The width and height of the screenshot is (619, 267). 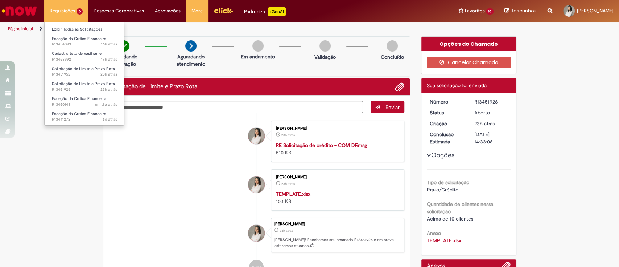 I want to click on button: Cancelar Chamado, so click(x=469, y=62).